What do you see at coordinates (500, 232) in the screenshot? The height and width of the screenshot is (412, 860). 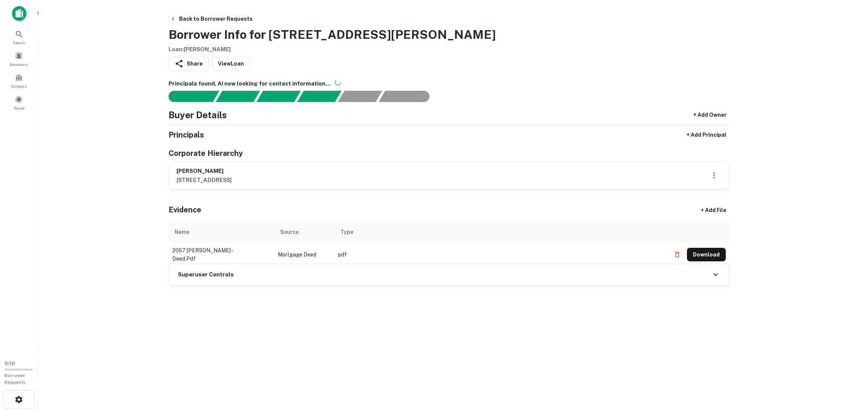 I see `th: Type` at bounding box center [500, 232].